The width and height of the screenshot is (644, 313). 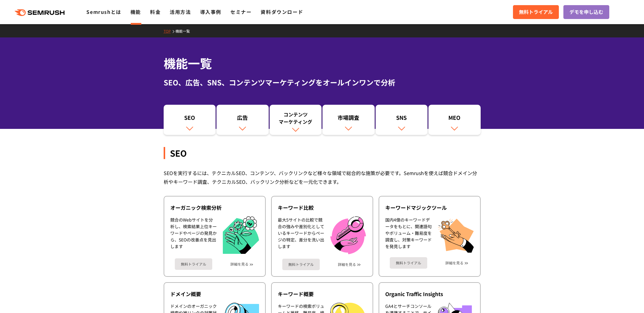 I want to click on div: 広告, so click(x=243, y=119).